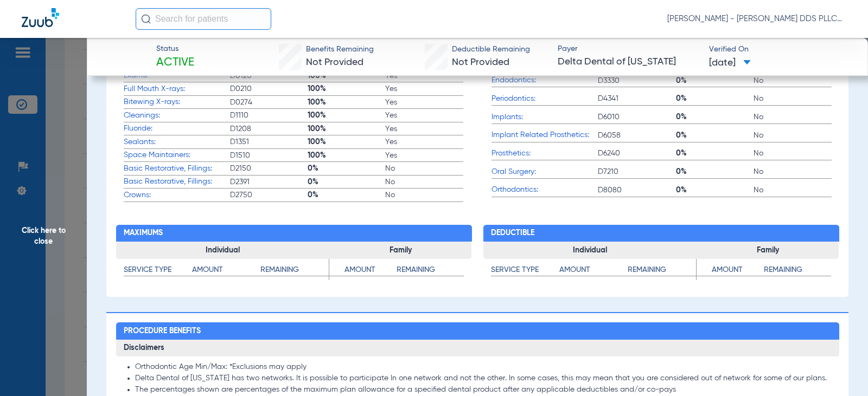 This screenshot has height=396, width=868. I want to click on li: The percentages shown are percentages of the maximum plan allowance for a specified dental produc..., so click(484, 390).